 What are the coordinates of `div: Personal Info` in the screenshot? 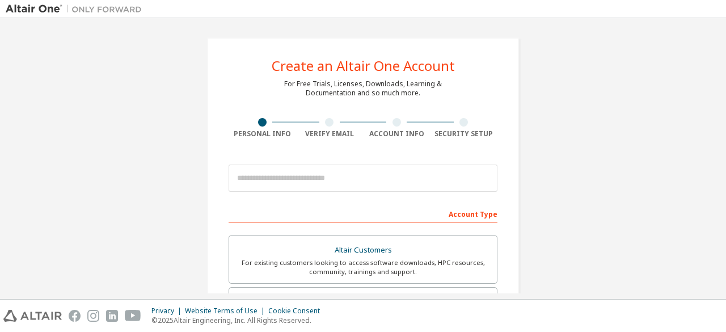 It's located at (262, 134).